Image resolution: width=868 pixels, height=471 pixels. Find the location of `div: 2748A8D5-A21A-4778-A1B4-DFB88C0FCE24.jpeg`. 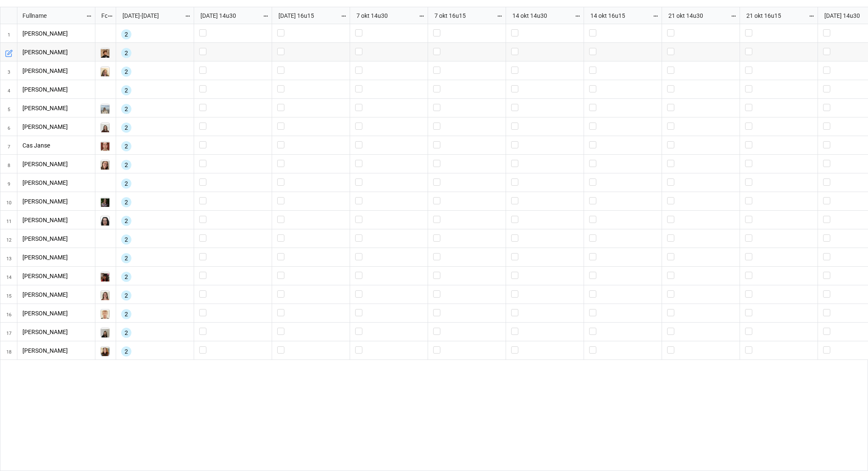

div: 2748A8D5-A21A-4778-A1B4-DFB88C0FCE24.jpeg is located at coordinates (107, 71).